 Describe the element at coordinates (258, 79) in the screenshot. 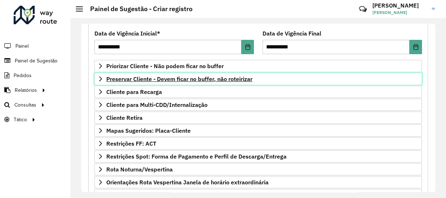

I see `a: Preservar Cliente - Devem ficar no buffer, não roteirizar` at that location.